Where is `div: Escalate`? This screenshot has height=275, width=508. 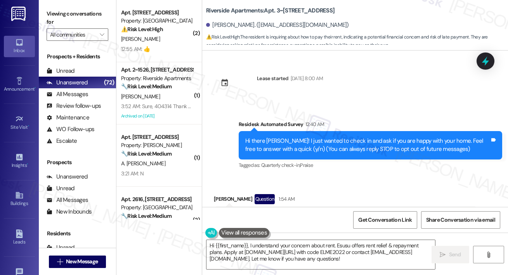 div: Escalate is located at coordinates (62, 141).